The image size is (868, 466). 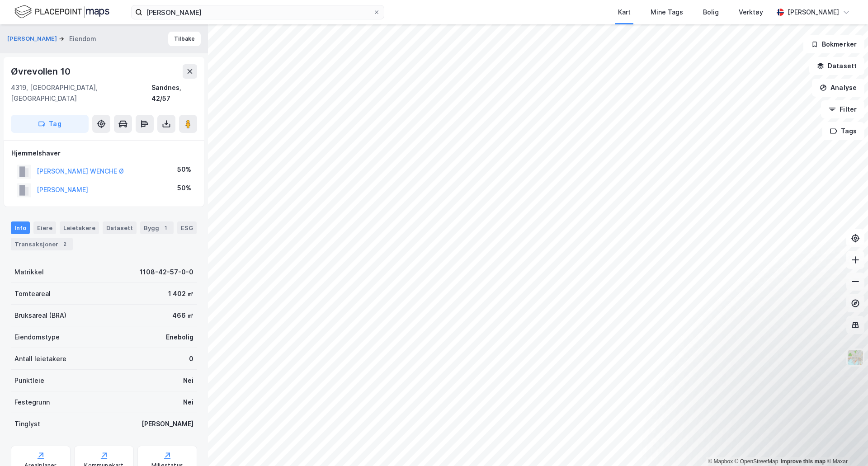 What do you see at coordinates (42, 244) in the screenshot?
I see `div: Transaksjoner` at bounding box center [42, 244].